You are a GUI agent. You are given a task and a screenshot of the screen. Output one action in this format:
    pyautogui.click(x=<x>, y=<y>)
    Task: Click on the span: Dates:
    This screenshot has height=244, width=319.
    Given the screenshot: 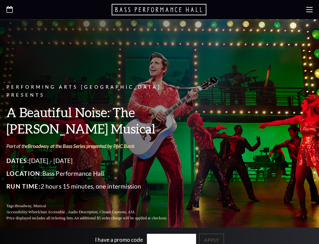 What is the action you would take?
    pyautogui.click(x=18, y=160)
    